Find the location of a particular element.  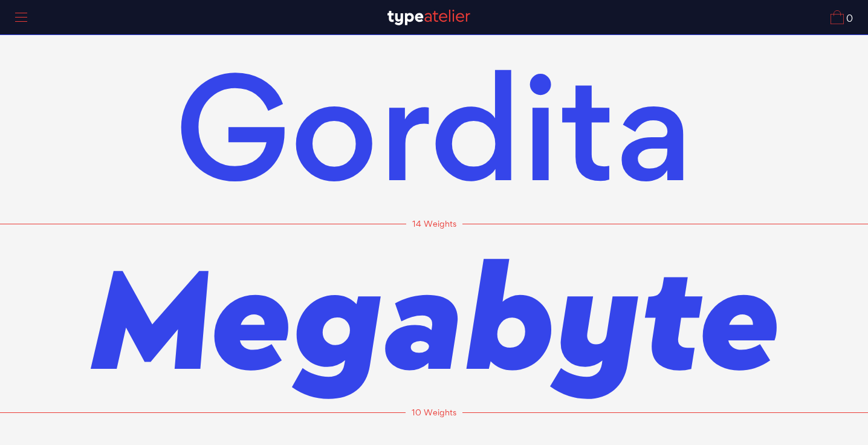

span: Gordita is located at coordinates (434, 129).